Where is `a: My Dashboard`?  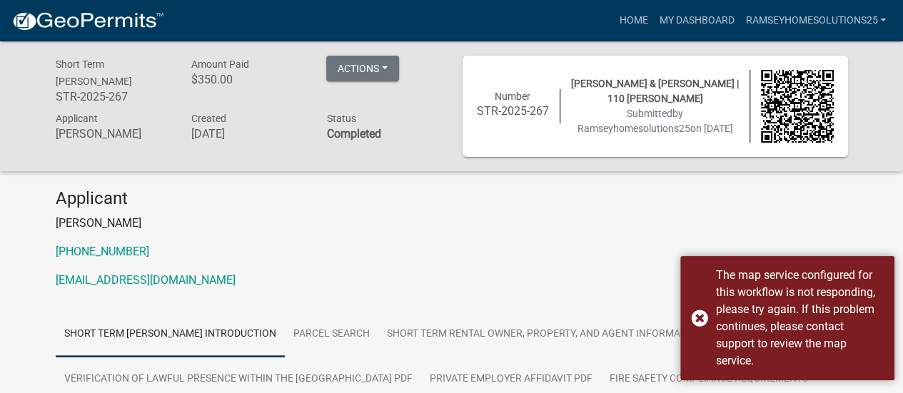 a: My Dashboard is located at coordinates (696, 21).